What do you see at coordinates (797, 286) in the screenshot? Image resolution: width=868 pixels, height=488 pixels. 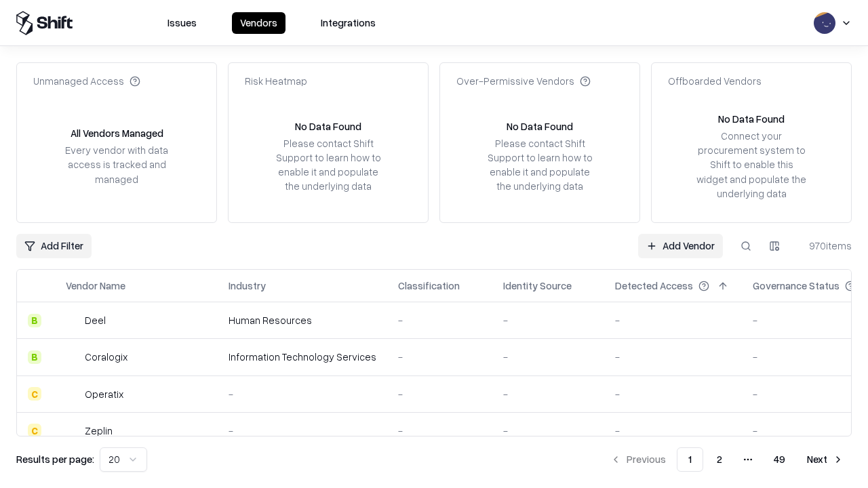 I see `div: Governance Status` at bounding box center [797, 286].